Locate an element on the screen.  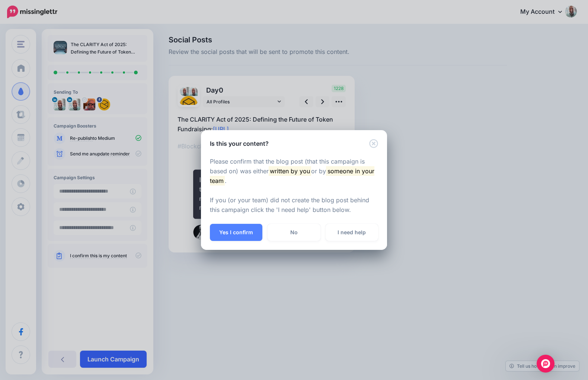
a: I need help is located at coordinates (352, 233).